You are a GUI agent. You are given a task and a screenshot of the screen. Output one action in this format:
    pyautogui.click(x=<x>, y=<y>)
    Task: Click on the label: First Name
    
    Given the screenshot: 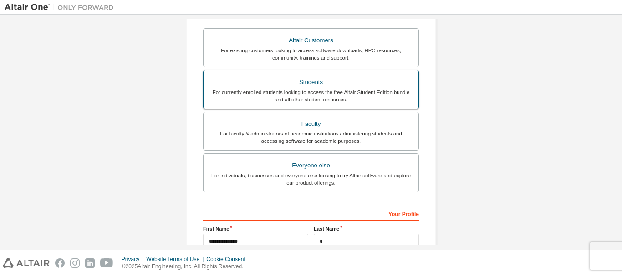 What is the action you would take?
    pyautogui.click(x=255, y=229)
    